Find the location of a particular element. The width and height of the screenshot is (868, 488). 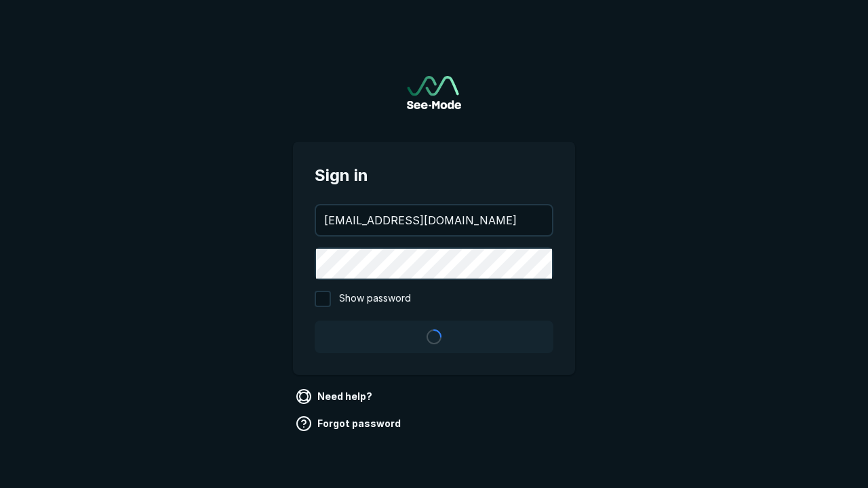

a: Go to sign in is located at coordinates (434, 92).